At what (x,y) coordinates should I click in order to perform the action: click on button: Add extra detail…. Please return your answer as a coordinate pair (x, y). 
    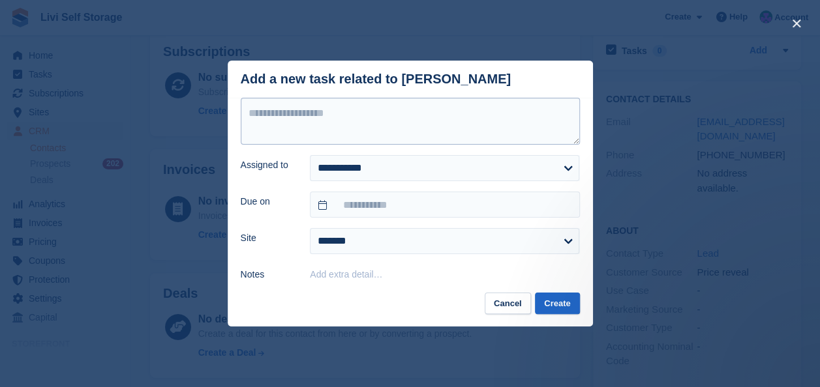
    Looking at the image, I should click on (346, 275).